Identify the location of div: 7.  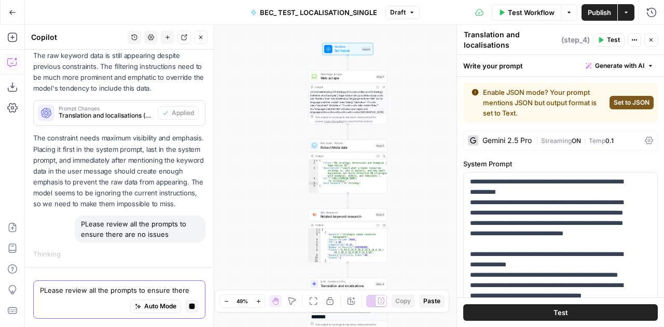
(315, 247).